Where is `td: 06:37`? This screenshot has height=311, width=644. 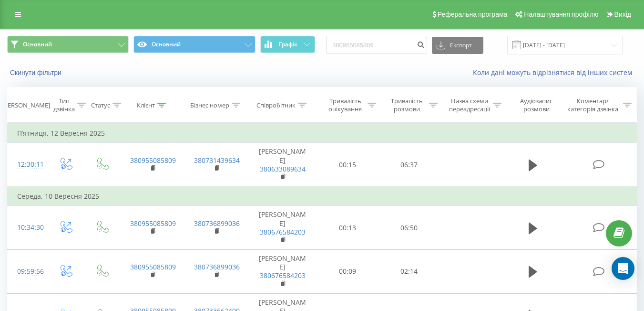
td: 06:37 is located at coordinates (410, 165).